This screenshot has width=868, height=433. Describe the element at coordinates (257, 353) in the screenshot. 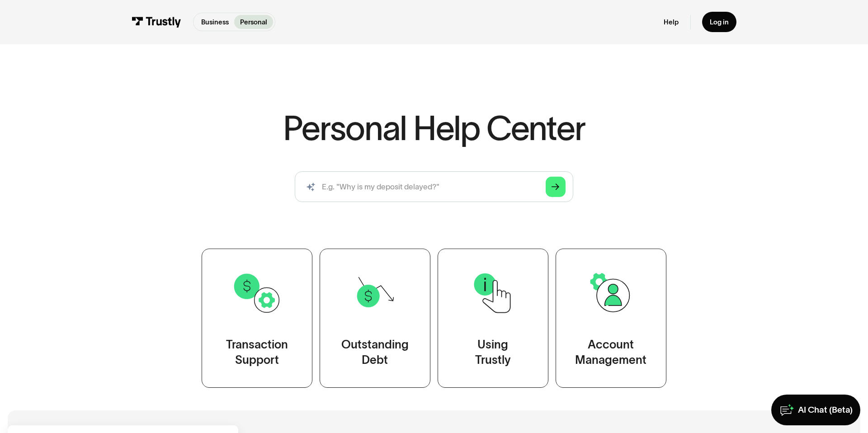

I see `div: Transaction Support` at that location.